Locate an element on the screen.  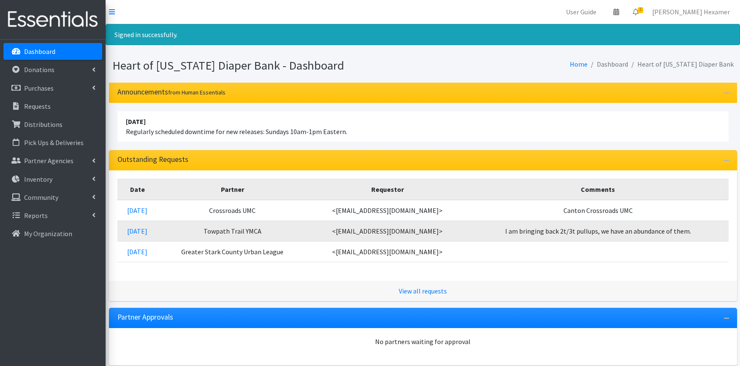
p: Requests is located at coordinates (37, 106).